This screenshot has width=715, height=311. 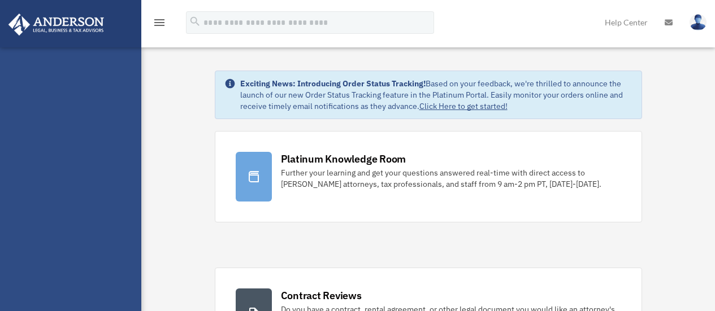 What do you see at coordinates (195, 21) in the screenshot?
I see `i: search` at bounding box center [195, 21].